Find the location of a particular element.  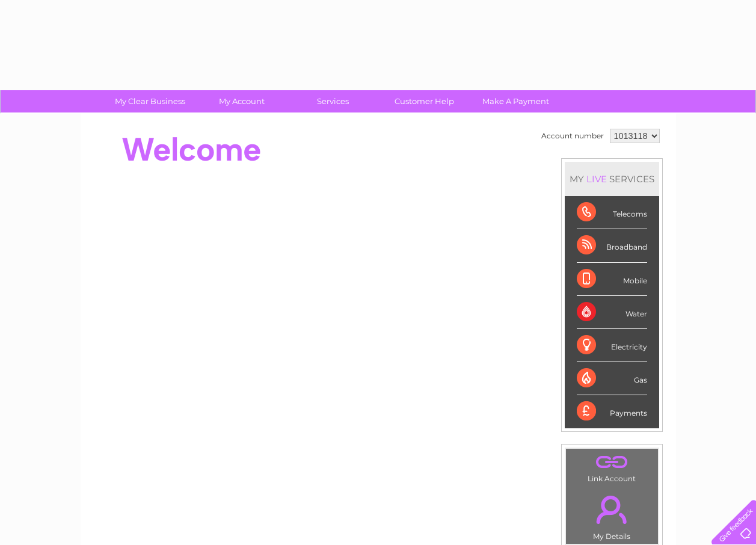

a: My Clear Business is located at coordinates (150, 101).